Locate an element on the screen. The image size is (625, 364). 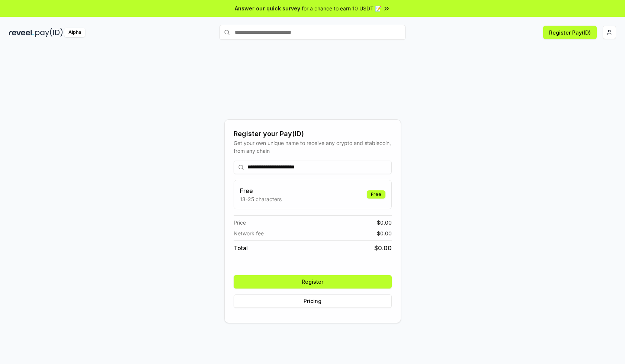
div: Alpha is located at coordinates (75, 33).